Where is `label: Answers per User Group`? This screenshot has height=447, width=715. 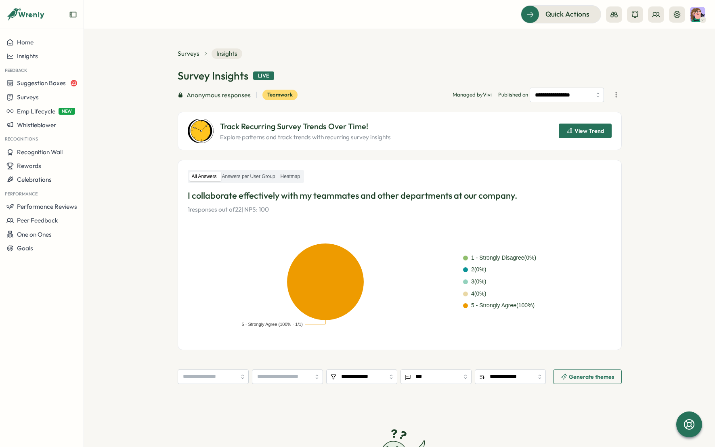
label: Answers per User Group is located at coordinates (249, 176).